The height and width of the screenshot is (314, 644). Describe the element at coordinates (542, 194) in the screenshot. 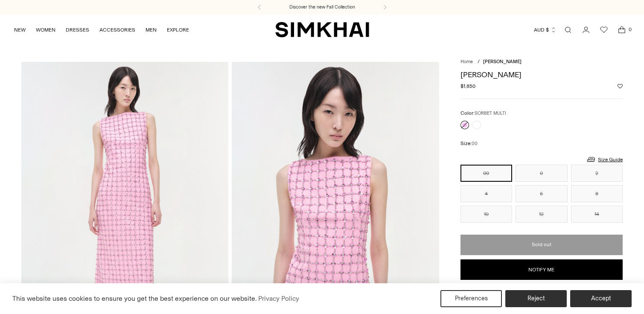

I see `button: 6` at that location.